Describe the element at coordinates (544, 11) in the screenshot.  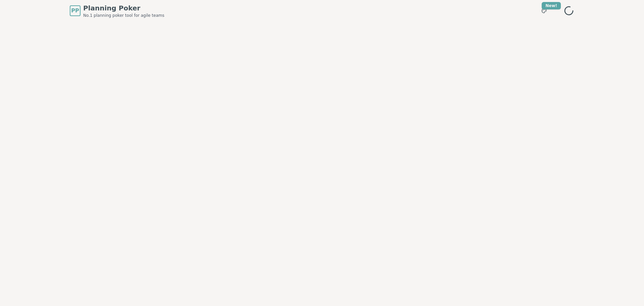
I see `button: New!` at that location.